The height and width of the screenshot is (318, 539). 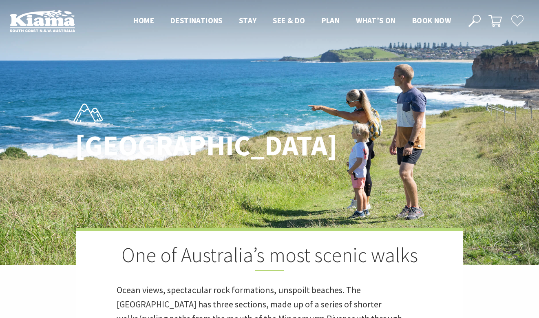 What do you see at coordinates (42, 21) in the screenshot?
I see `img: Kiama Logo` at bounding box center [42, 21].